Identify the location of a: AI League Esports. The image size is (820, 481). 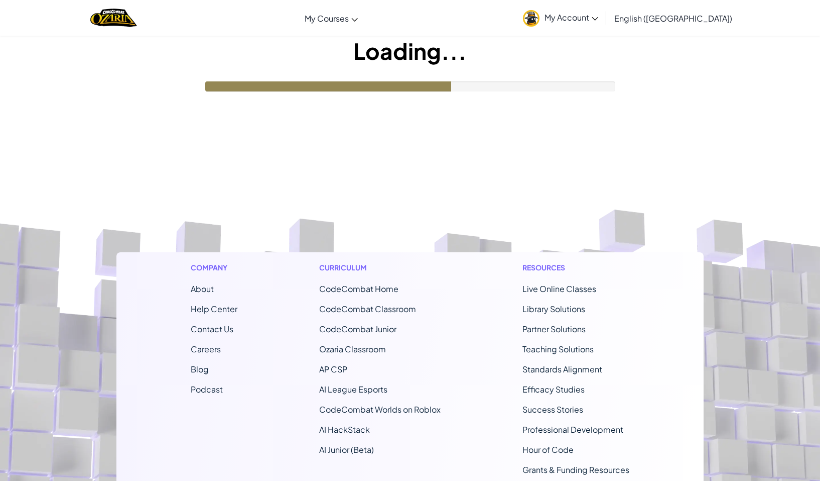
(353, 389).